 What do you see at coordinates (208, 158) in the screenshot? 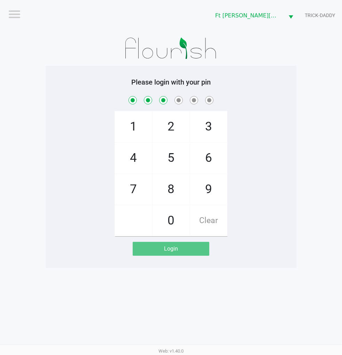
I see `span: 6` at bounding box center [208, 158].